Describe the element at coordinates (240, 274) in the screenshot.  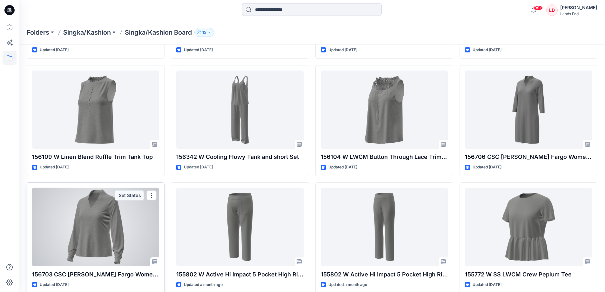
I see `p: 155802 W Active Hi Impact 5 Pocket High Rise Straight Leg Pant-1X` at that location.